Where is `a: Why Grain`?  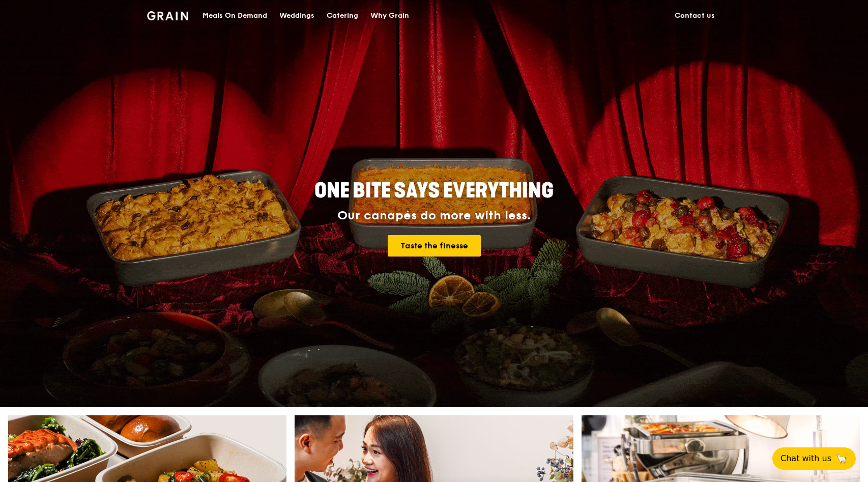
a: Why Grain is located at coordinates (390, 16).